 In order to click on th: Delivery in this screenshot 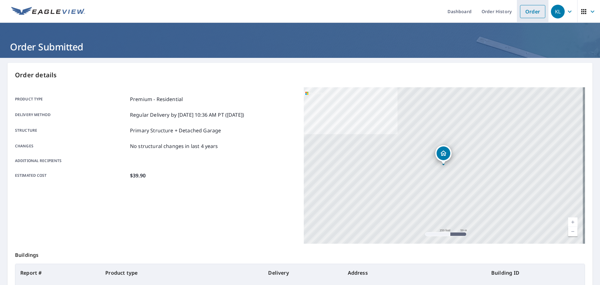, I will do `click(303, 273)`.